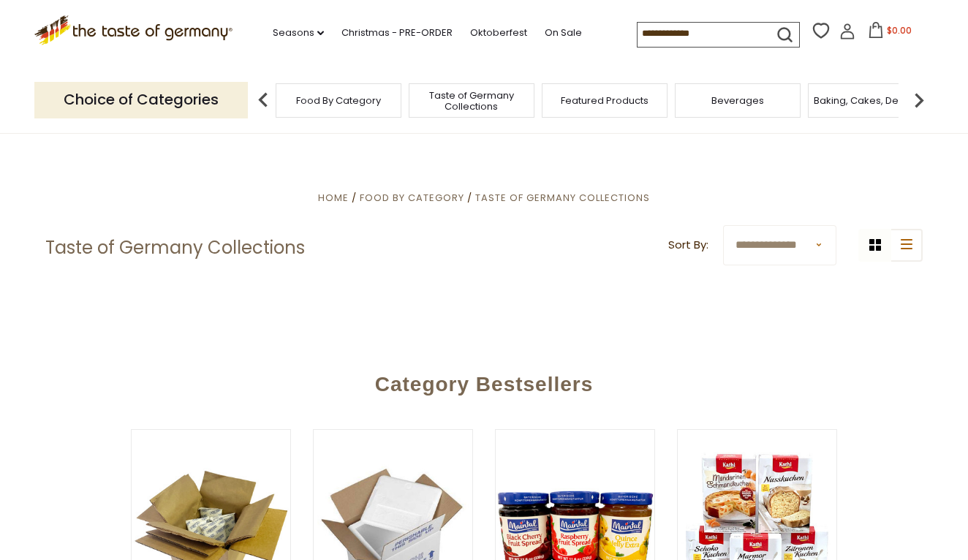  What do you see at coordinates (738, 100) in the screenshot?
I see `span: Beverages` at bounding box center [738, 100].